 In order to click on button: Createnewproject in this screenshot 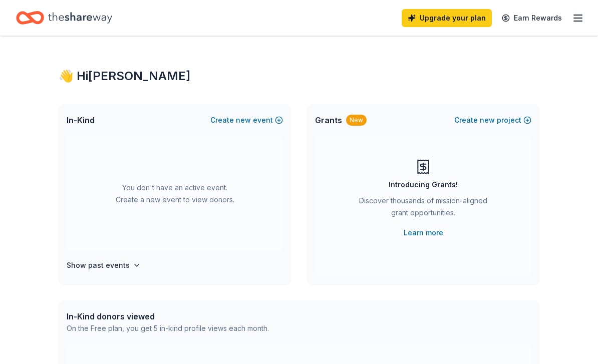, I will do `click(492, 120)`.